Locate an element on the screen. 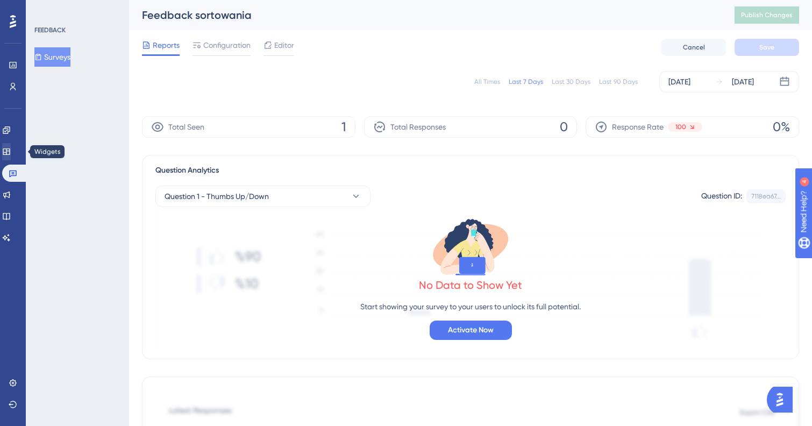 This screenshot has height=426, width=812. div: Question ID: is located at coordinates (722, 196).